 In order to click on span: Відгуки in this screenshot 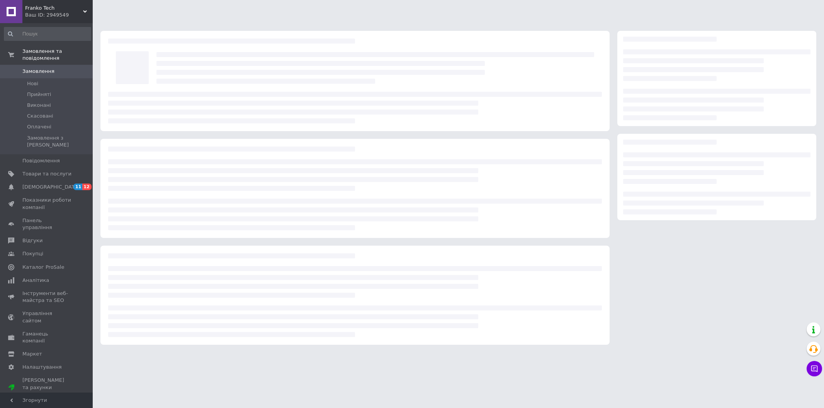, I will do `click(32, 241)`.